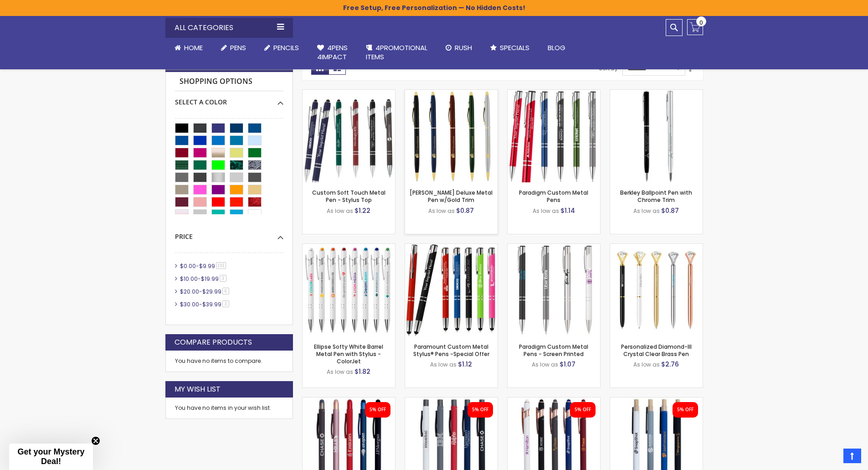 The width and height of the screenshot is (868, 470). Describe the element at coordinates (230, 361) in the screenshot. I see `div: You have no items to compare.` at that location.